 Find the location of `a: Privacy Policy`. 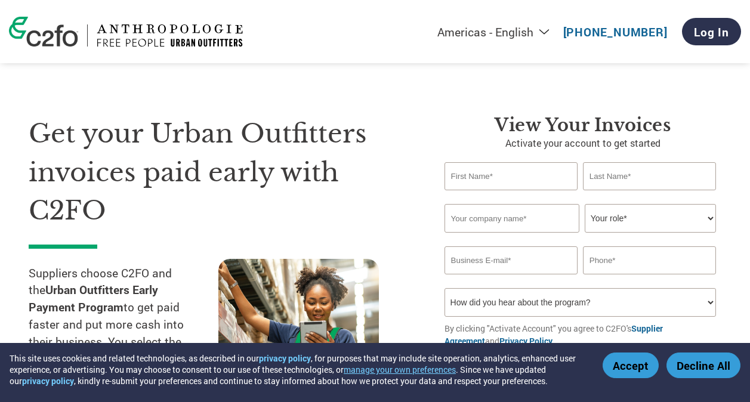

a: Privacy Policy is located at coordinates (526, 341).